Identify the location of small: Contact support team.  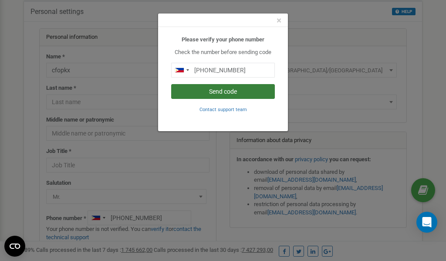
(223, 109).